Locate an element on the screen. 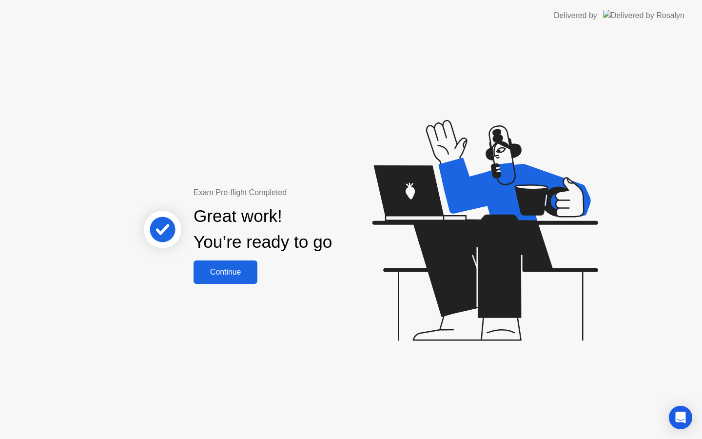 This screenshot has width=702, height=439. div: Exam Pre-flight Completed is located at coordinates (294, 193).